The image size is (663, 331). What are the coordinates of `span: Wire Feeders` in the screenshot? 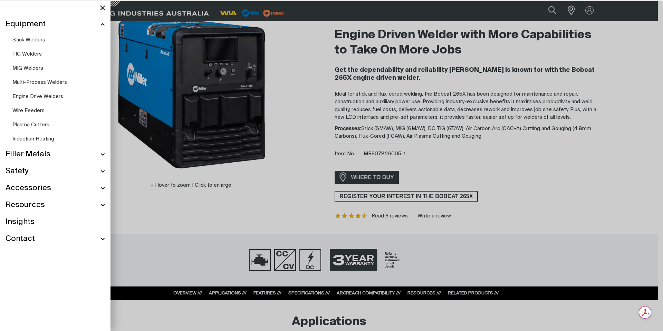 It's located at (28, 111).